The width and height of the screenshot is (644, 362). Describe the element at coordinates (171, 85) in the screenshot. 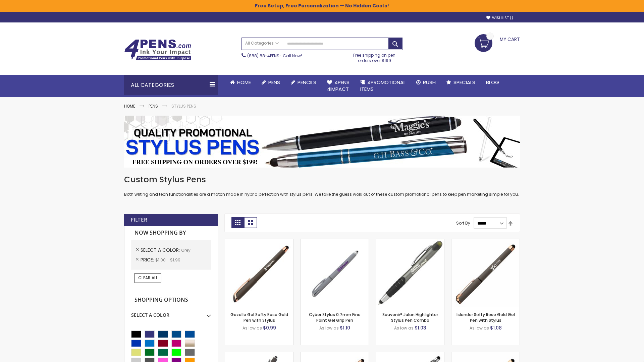

I see `div: All Categories` at that location.